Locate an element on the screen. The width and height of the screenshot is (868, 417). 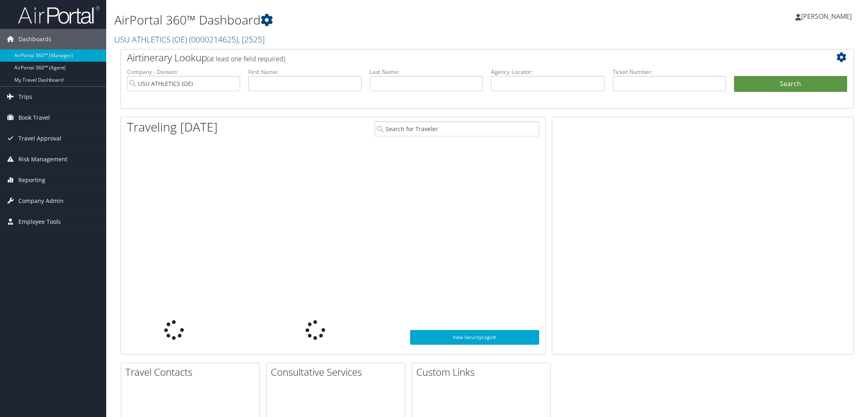
h2: Travel Contacts is located at coordinates (193, 372).